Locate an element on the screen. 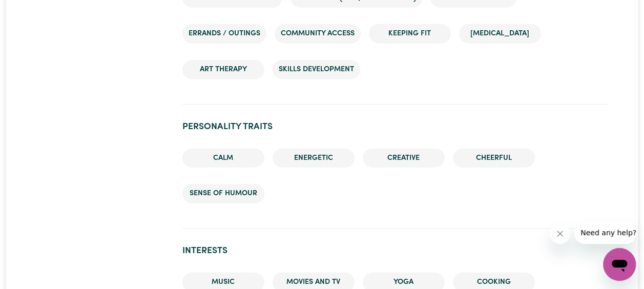  h2: Interests is located at coordinates (395, 251).